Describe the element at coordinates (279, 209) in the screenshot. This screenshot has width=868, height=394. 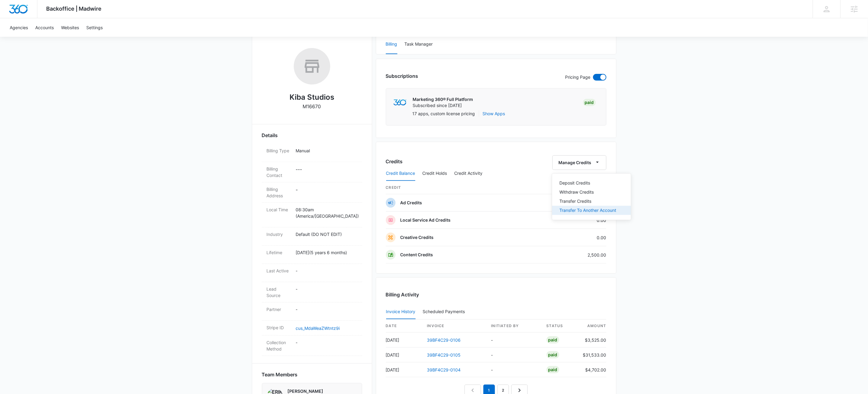
I see `dt: Local Time` at that location.